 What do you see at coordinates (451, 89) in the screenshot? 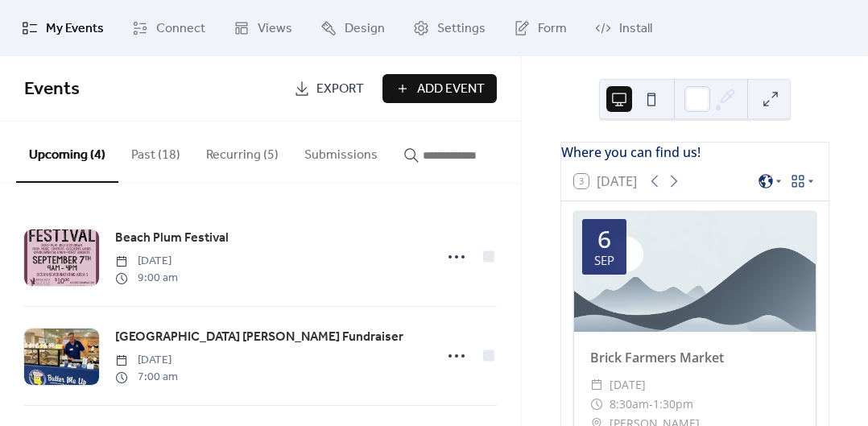
I see `span: Add Event` at bounding box center [451, 89].